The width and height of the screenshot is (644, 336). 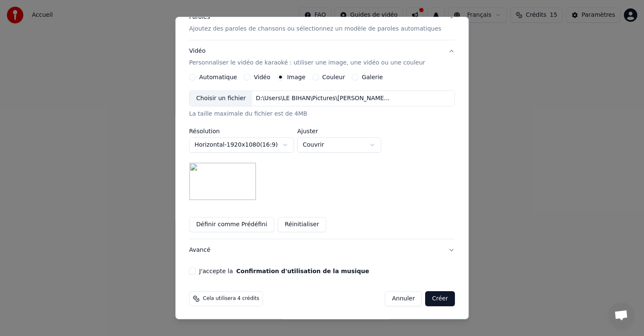 What do you see at coordinates (302, 225) in the screenshot?
I see `button: Réinitialiser` at bounding box center [302, 225].